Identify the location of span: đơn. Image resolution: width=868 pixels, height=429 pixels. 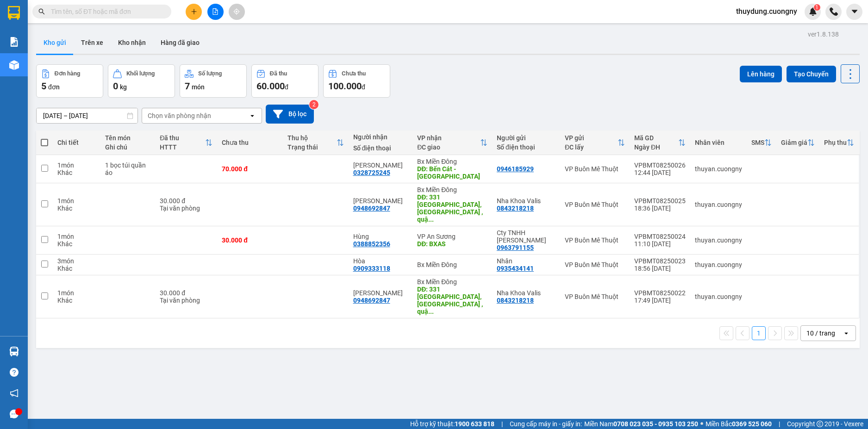
(53, 87).